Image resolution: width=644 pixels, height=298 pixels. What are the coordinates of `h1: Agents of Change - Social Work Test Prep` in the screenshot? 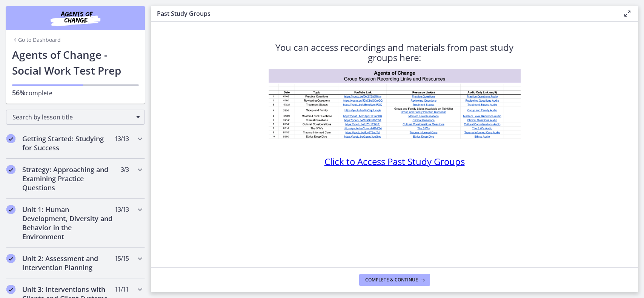 It's located at (75, 63).